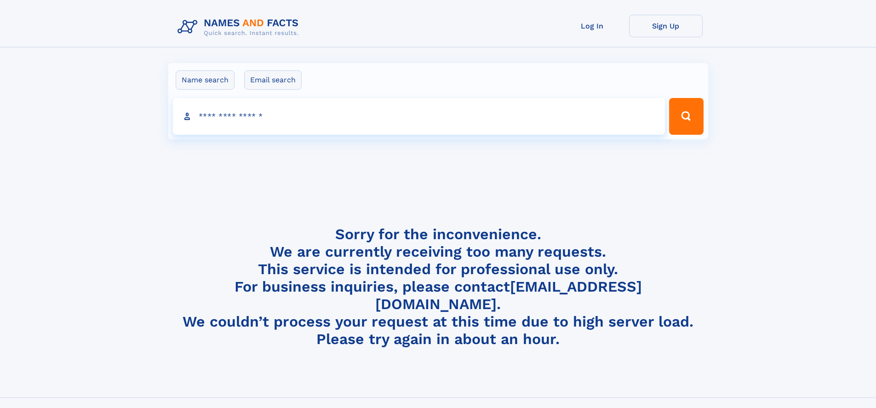  Describe the element at coordinates (240, 27) in the screenshot. I see `img: Logo Names and Facts` at that location.